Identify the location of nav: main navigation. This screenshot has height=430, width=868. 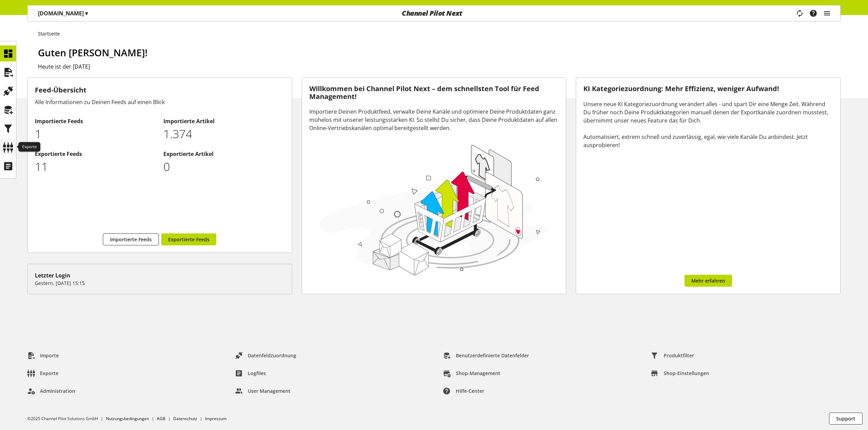
(434, 13).